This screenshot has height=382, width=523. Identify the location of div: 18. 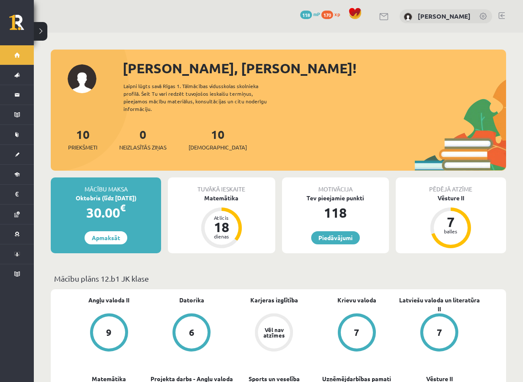
(222, 227).